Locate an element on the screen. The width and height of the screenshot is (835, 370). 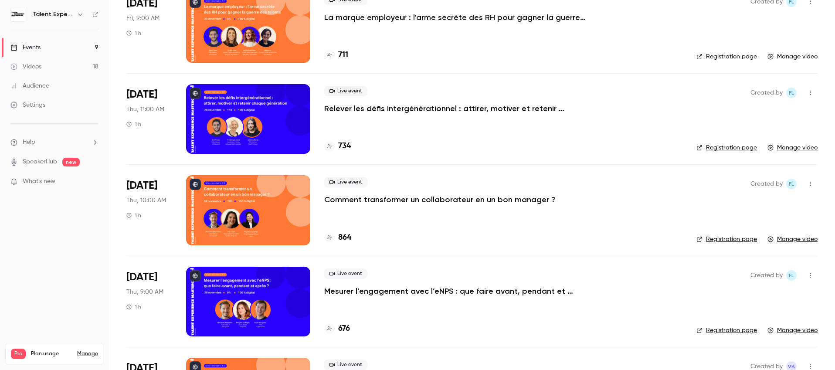
h4: 711 is located at coordinates (343, 55).